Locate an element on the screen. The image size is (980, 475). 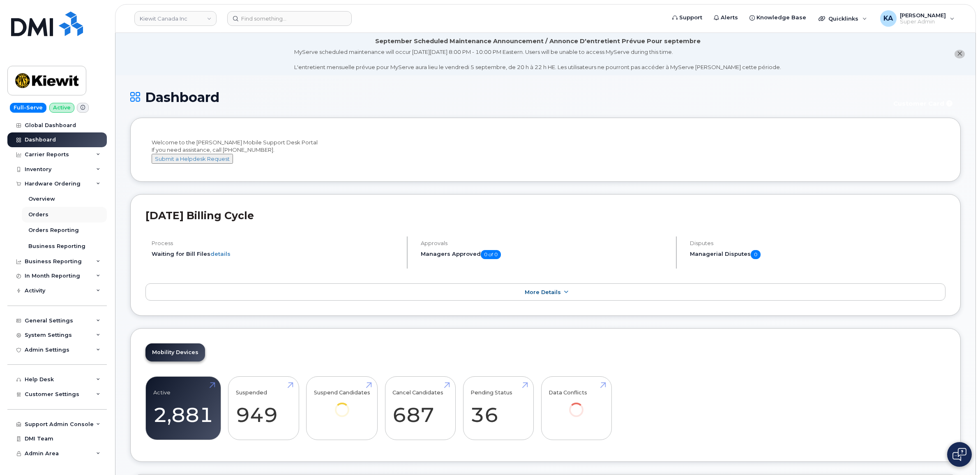
span: 0 of 0 is located at coordinates (490, 255).